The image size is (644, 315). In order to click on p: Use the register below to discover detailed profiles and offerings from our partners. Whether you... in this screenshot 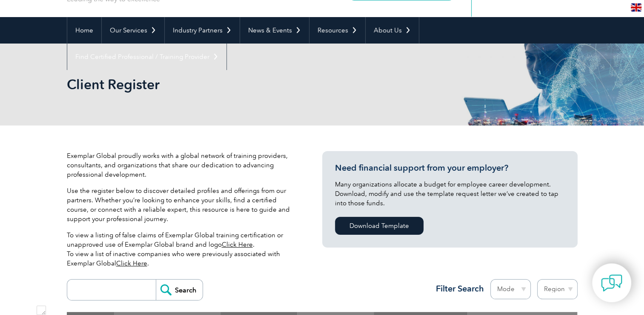, I will do `click(182, 205)`.